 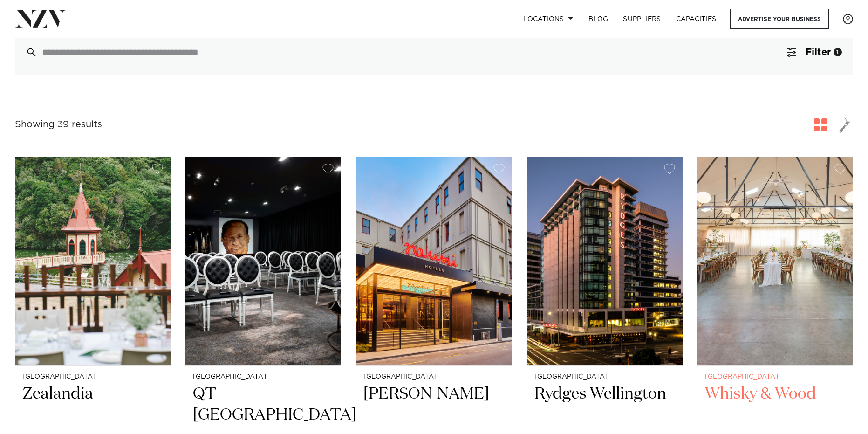 What do you see at coordinates (93, 261) in the screenshot?
I see `img: Rātā Cafe at Zealandia` at bounding box center [93, 261].